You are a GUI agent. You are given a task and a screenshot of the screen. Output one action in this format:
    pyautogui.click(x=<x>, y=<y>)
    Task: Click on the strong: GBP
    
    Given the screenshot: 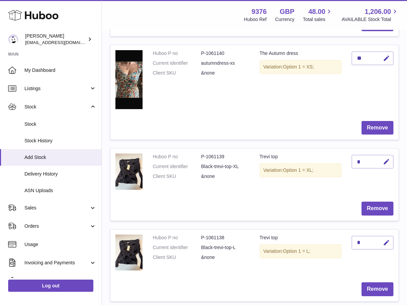 What is the action you would take?
    pyautogui.click(x=287, y=12)
    